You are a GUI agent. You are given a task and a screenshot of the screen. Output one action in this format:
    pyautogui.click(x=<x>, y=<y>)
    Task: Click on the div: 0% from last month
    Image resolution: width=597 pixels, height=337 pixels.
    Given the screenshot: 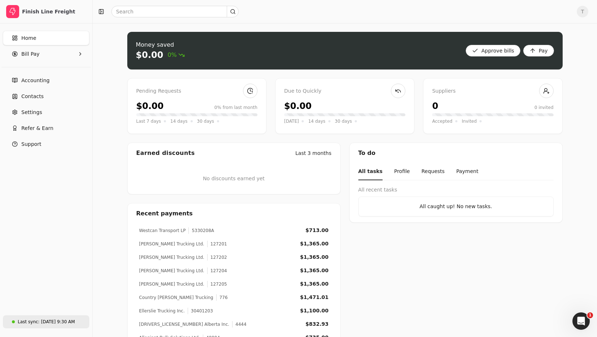 What is the action you would take?
    pyautogui.click(x=236, y=107)
    